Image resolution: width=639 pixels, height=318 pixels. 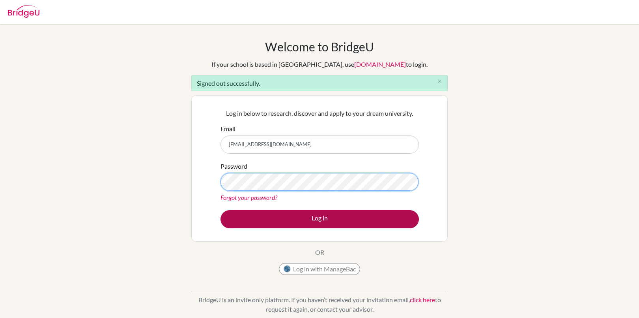 What do you see at coordinates (320, 219) in the screenshot?
I see `button: Log in` at bounding box center [320, 219].